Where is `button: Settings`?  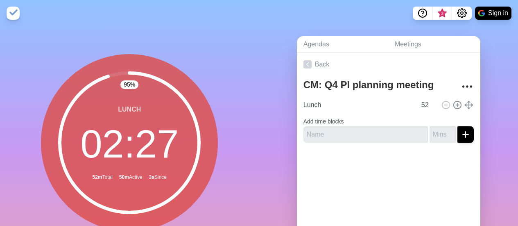
button: Settings is located at coordinates (462, 13).